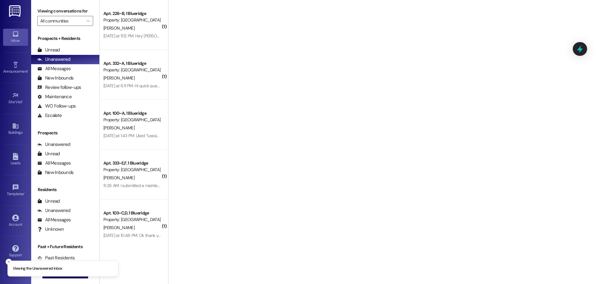 The image size is (598, 284). Describe the element at coordinates (132, 163) in the screenshot. I see `div: Apt. 333~E,F, 1 Blueridge` at that location.